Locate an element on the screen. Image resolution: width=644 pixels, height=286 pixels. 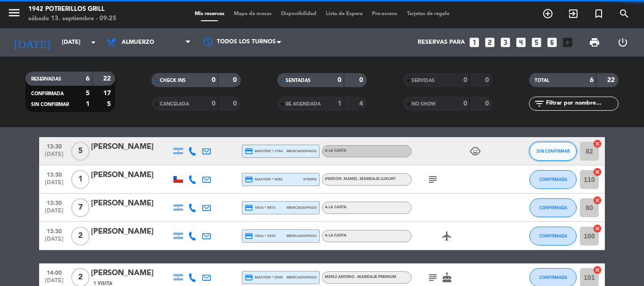
i: airplanemode_active is located at coordinates (447, 236).